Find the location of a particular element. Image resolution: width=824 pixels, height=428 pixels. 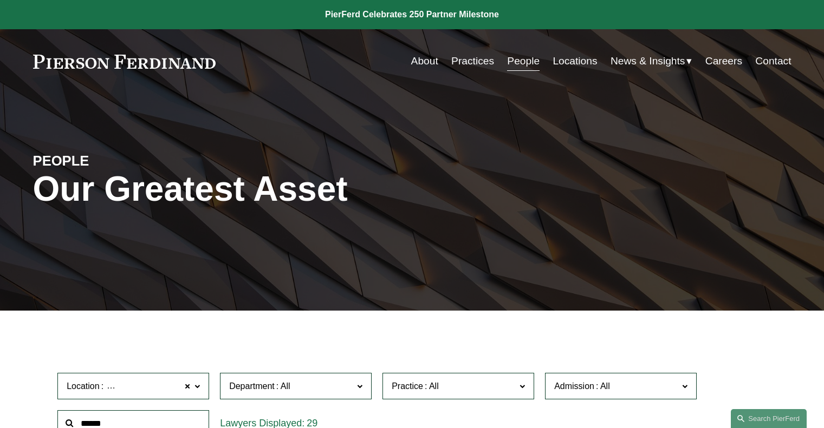

span: Department is located at coordinates (252, 386).